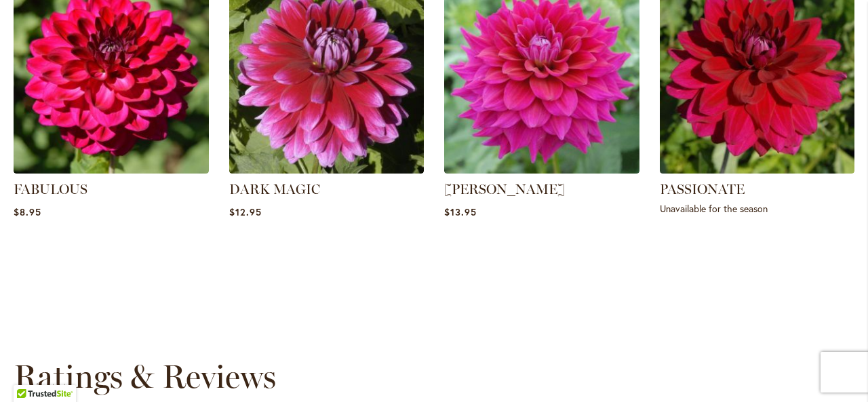  What do you see at coordinates (27, 212) in the screenshot?
I see `span: $8.95` at bounding box center [27, 212].